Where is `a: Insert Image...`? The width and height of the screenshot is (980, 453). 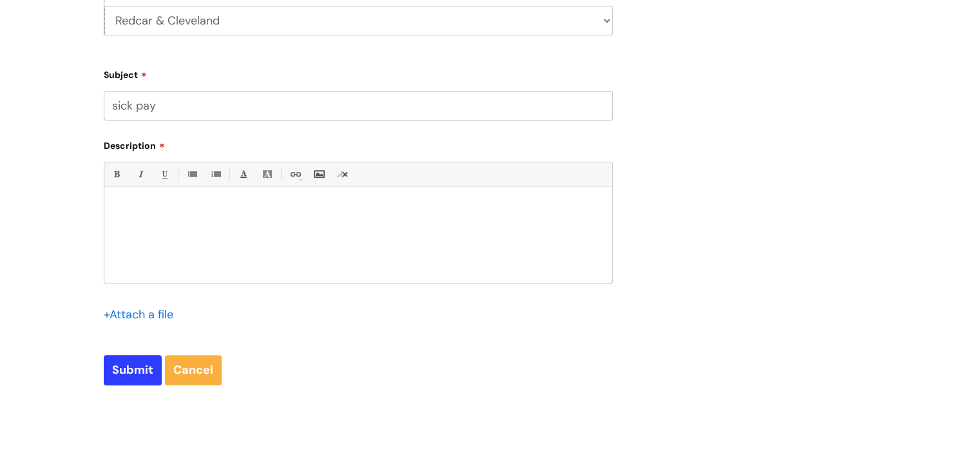
a: Insert Image... is located at coordinates (318, 174).